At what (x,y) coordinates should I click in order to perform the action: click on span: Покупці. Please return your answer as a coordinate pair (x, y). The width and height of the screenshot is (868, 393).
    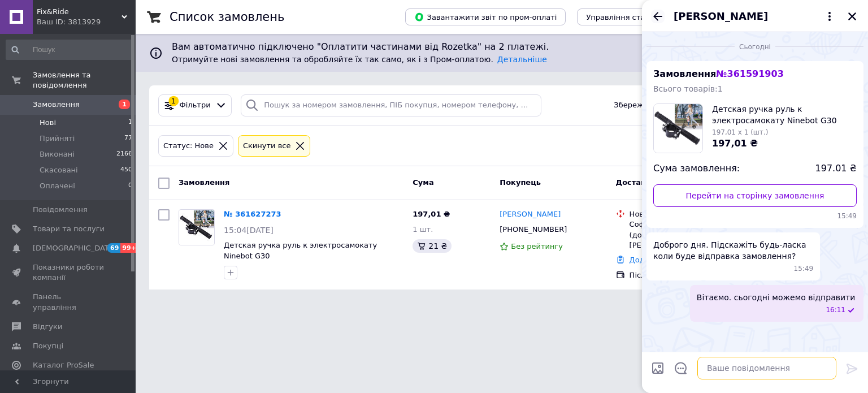
    Looking at the image, I should click on (48, 346).